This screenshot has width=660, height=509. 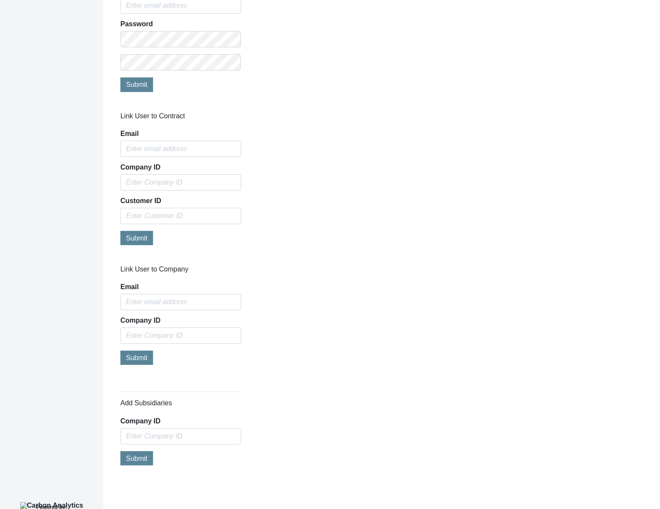 What do you see at coordinates (141, 271) in the screenshot?
I see `em: Submit` at bounding box center [141, 271].